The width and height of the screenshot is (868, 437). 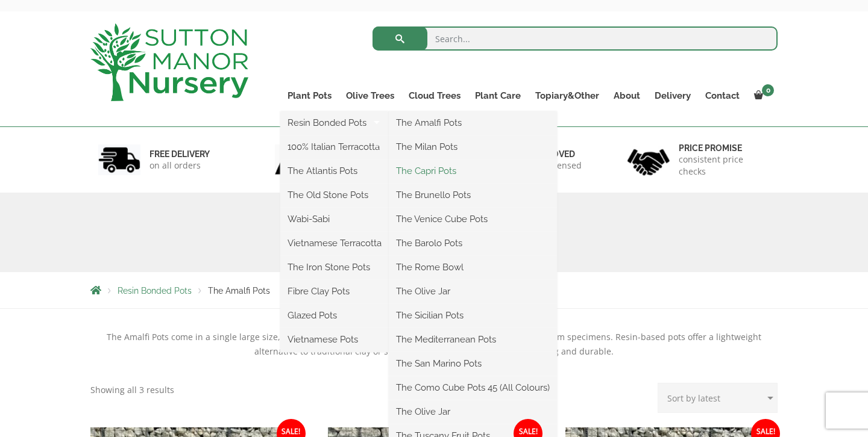 What do you see at coordinates (472, 147) in the screenshot?
I see `a: The Milan Pots` at bounding box center [472, 147].